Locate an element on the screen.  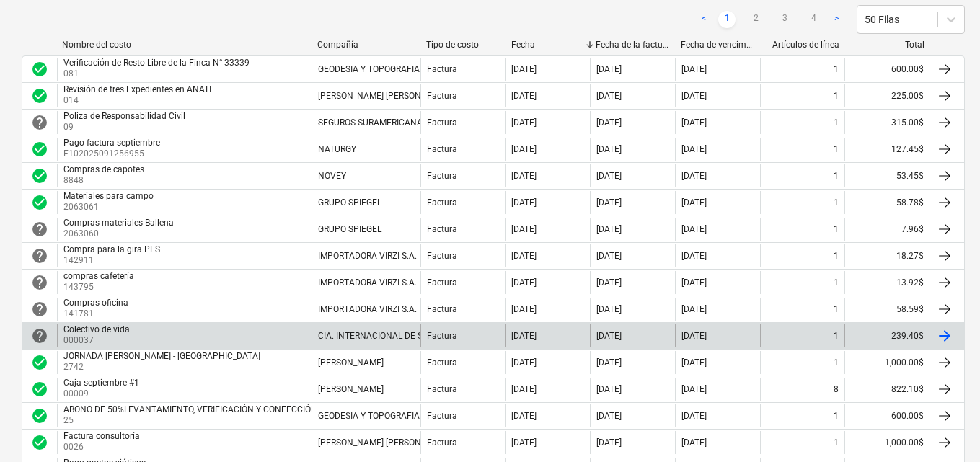
p: 081 is located at coordinates (158, 74).